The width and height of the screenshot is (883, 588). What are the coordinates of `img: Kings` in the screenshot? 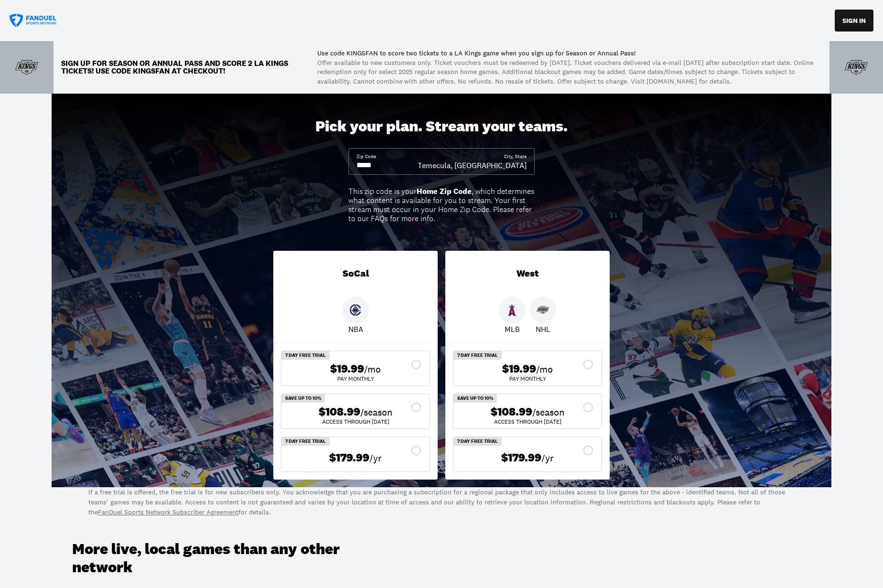 It's located at (543, 310).